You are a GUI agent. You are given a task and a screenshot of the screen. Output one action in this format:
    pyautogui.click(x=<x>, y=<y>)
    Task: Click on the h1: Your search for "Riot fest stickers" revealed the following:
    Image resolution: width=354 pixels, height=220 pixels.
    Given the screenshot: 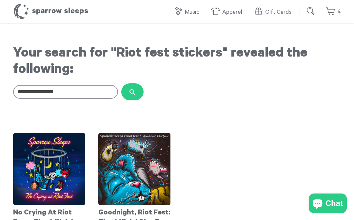 What is the action you would take?
    pyautogui.click(x=177, y=63)
    